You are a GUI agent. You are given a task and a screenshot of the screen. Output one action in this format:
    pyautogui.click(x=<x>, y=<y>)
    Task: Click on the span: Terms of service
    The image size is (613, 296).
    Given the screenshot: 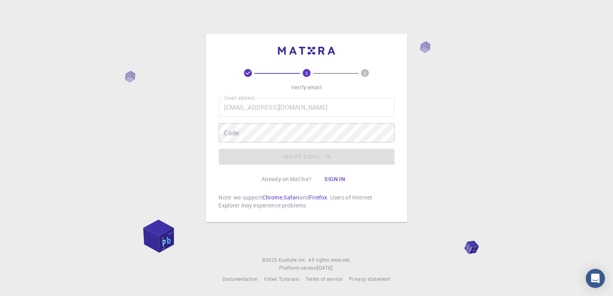 What is the action you would take?
    pyautogui.click(x=324, y=279)
    